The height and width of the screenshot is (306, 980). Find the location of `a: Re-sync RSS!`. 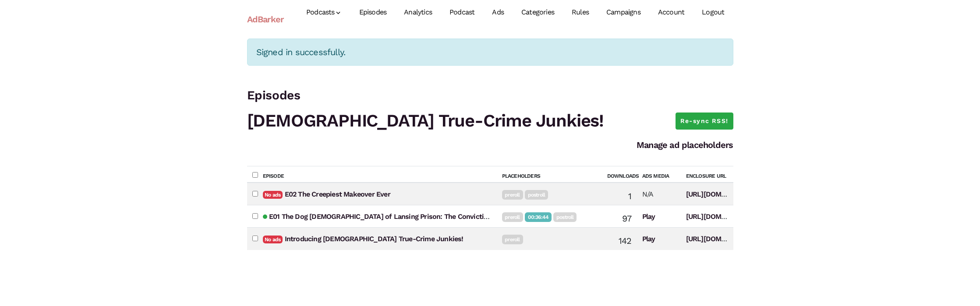

a: Re-sync RSS! is located at coordinates (705, 121).